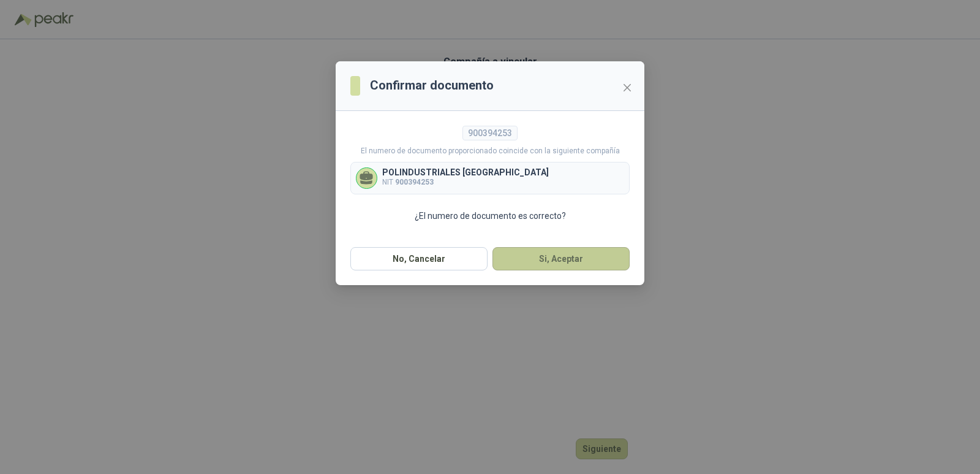  What do you see at coordinates (490, 215) in the screenshot?
I see `p: ¿El numero de documento es correcto?` at bounding box center [490, 215].